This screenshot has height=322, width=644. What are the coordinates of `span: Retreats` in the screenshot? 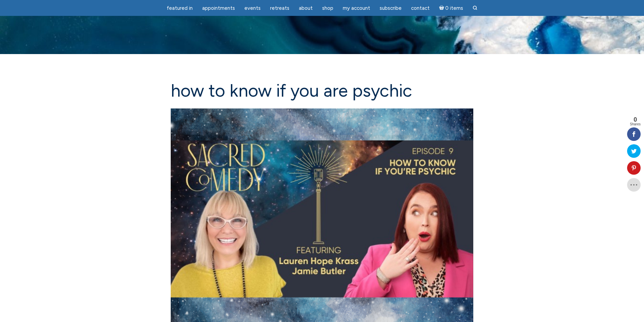 It's located at (279, 8).